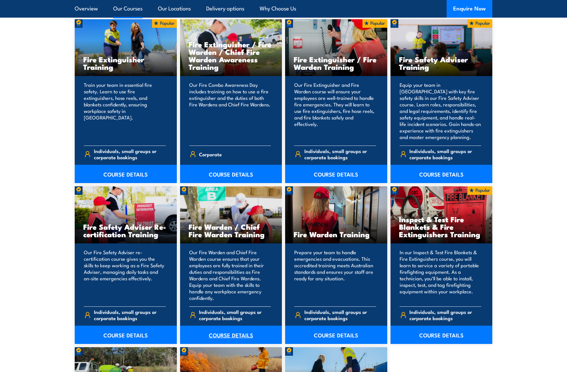  What do you see at coordinates (335, 111) in the screenshot?
I see `p: Our Fire Extinguisher and Fire Warden course will ensure your employees are well-trained to handl...` at bounding box center [335, 111].